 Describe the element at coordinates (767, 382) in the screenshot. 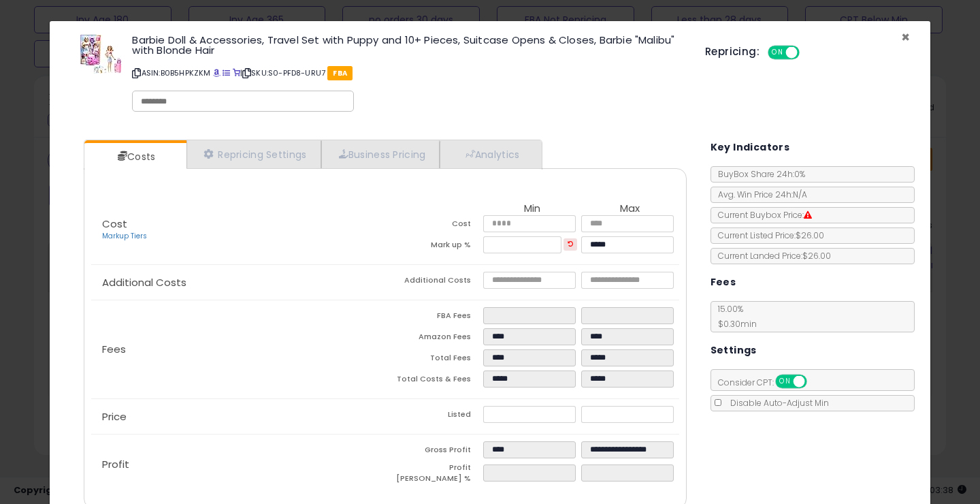

I see `span: Consider CPT:` at that location.